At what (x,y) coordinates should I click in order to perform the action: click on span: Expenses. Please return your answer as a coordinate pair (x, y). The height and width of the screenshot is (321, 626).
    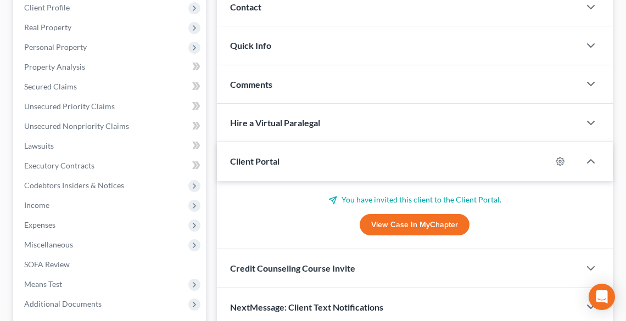
    Looking at the image, I should click on (40, 224).